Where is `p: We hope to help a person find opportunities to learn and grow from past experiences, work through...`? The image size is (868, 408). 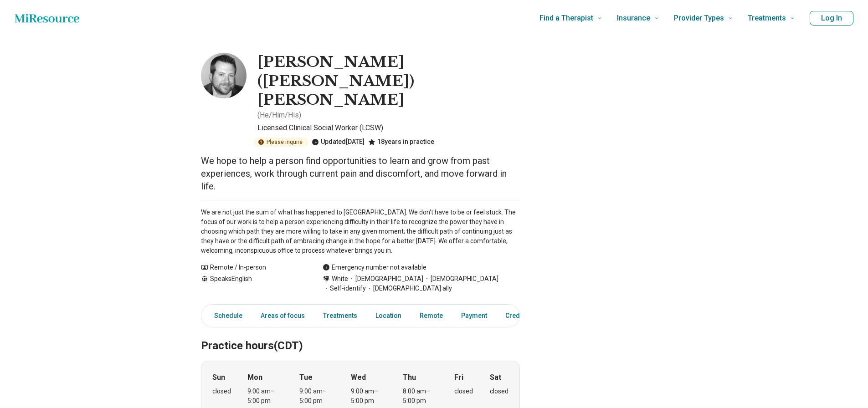
p: We hope to help a person find opportunities to learn and grow from past experiences, work through... is located at coordinates (360, 174).